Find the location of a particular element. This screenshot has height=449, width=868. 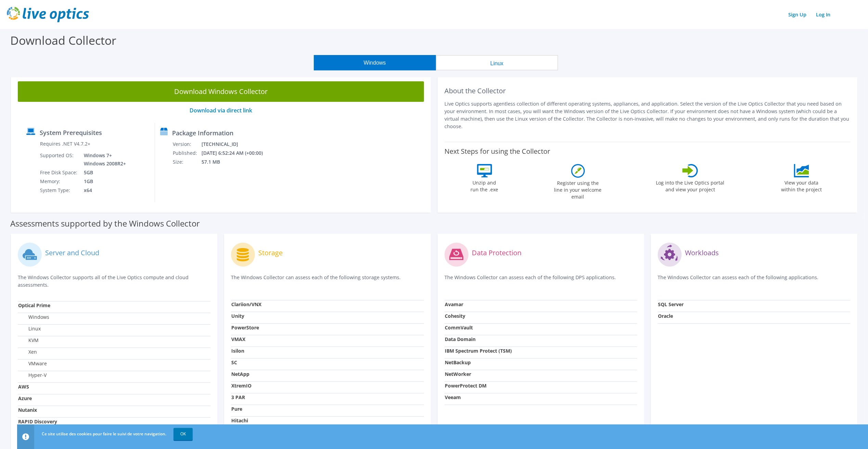

strong: IBM Spectrum Protect (TSM) is located at coordinates (478, 351).